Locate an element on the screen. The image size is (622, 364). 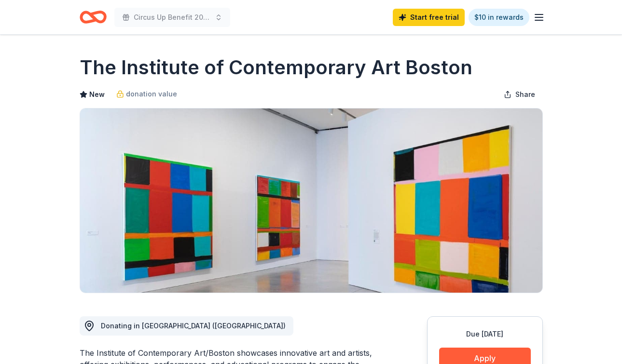
h1: The Institute of Contemporary Art Boston is located at coordinates (276, 67).